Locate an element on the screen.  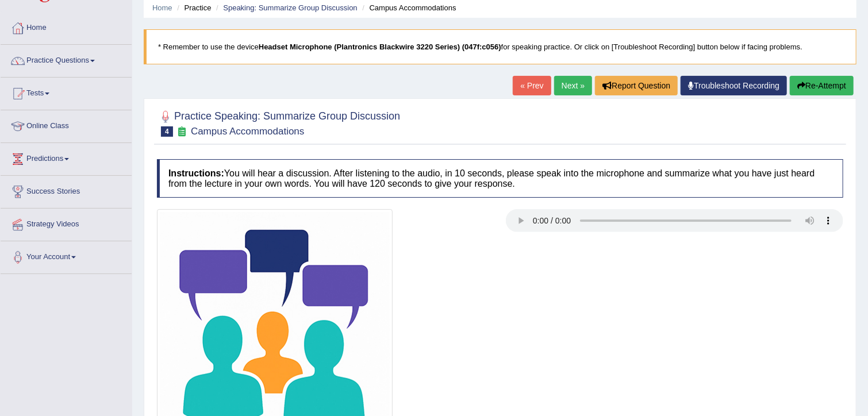
a: Next » is located at coordinates (573, 85).